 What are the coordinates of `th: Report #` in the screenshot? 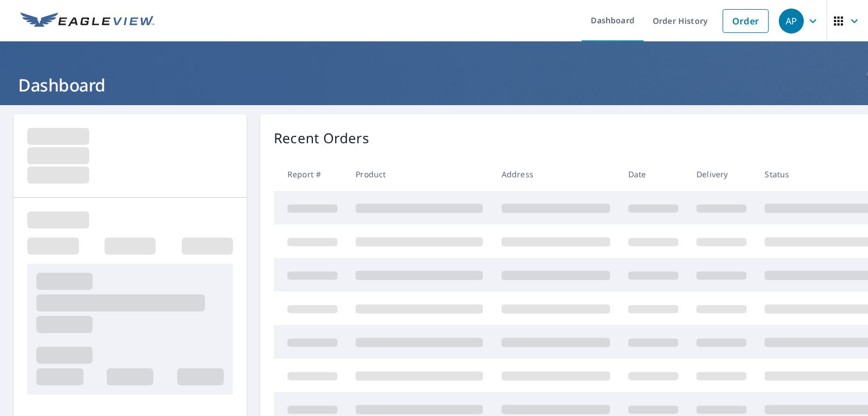 It's located at (310, 174).